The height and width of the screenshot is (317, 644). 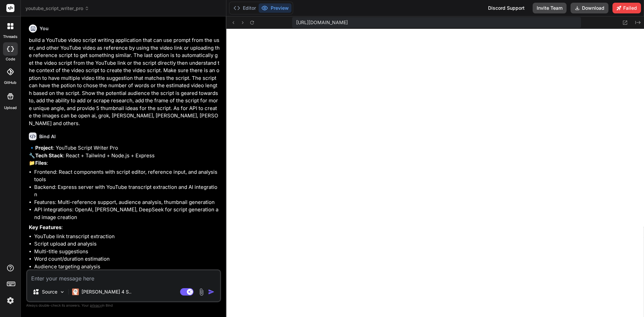 I want to click on li: Script upload and analysis, so click(x=127, y=244).